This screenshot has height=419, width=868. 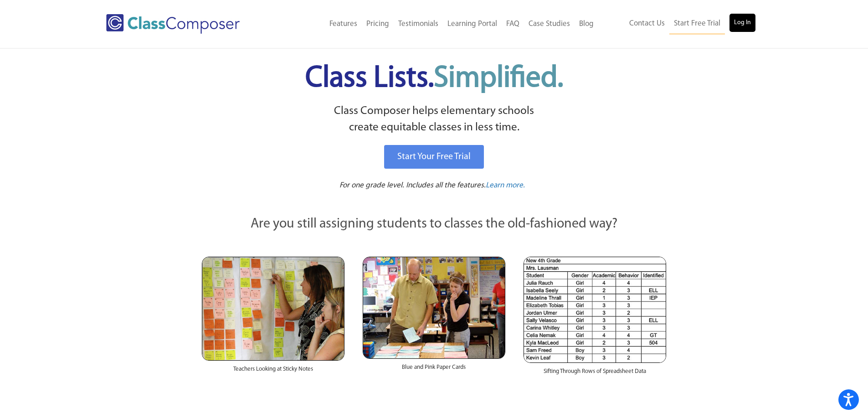 What do you see at coordinates (647, 23) in the screenshot?
I see `a: Contact Us` at bounding box center [647, 23].